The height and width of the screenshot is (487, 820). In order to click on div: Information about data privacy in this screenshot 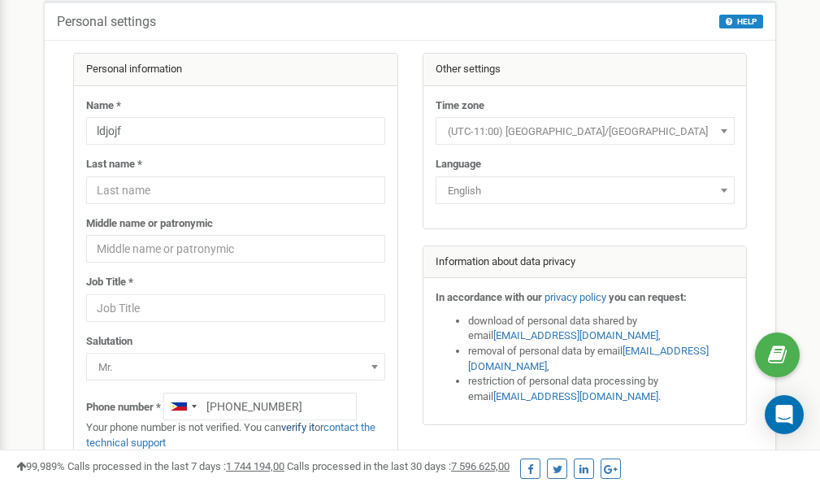, I will do `click(585, 262)`.